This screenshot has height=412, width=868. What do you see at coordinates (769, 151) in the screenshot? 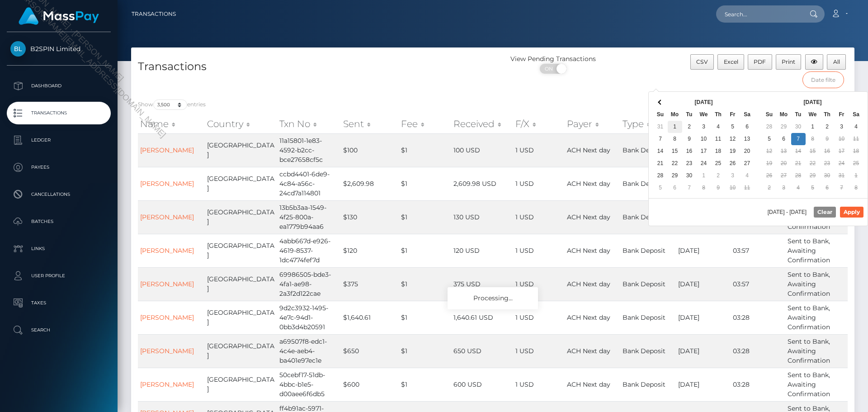
I see `td: 12` at bounding box center [769, 151].